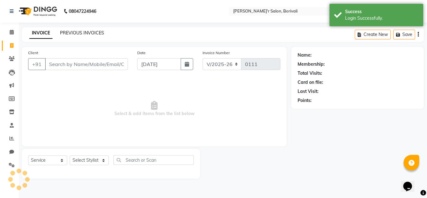 The width and height of the screenshot is (427, 198). I want to click on label: Client, so click(33, 53).